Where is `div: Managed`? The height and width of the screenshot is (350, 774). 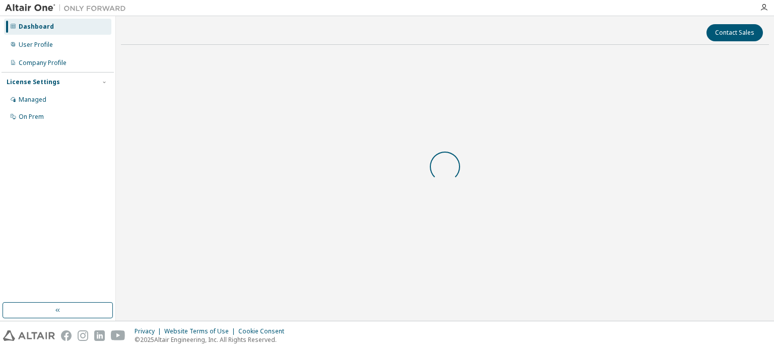
div: Managed is located at coordinates (32, 100).